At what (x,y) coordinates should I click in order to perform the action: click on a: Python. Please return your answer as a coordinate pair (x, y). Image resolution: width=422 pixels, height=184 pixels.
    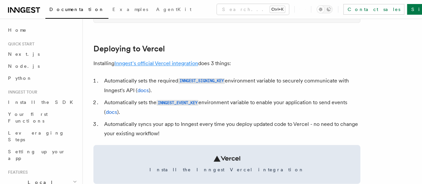
    Looking at the image, I should click on (42, 78).